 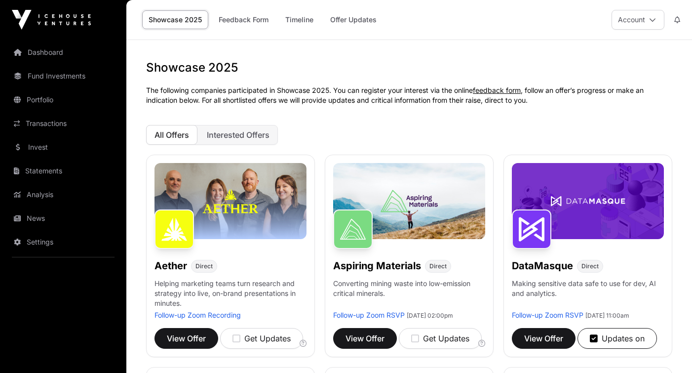 I want to click on div: Updates on, so click(x=617, y=338).